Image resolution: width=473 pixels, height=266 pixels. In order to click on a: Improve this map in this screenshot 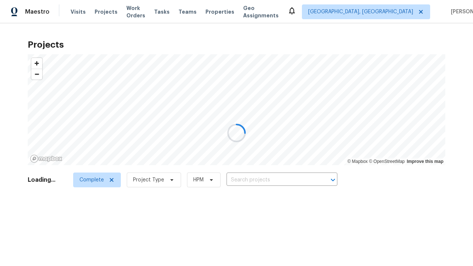, I will do `click(425, 162)`.